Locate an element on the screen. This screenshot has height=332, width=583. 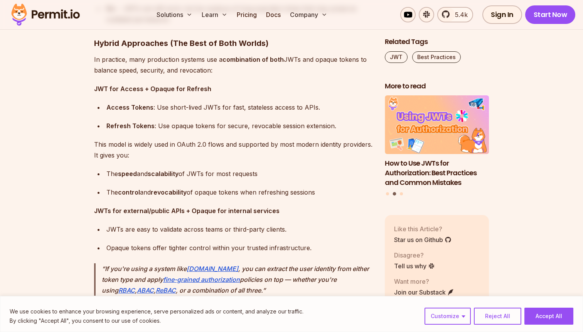
a: fine-grained authorization is located at coordinates (201, 279).